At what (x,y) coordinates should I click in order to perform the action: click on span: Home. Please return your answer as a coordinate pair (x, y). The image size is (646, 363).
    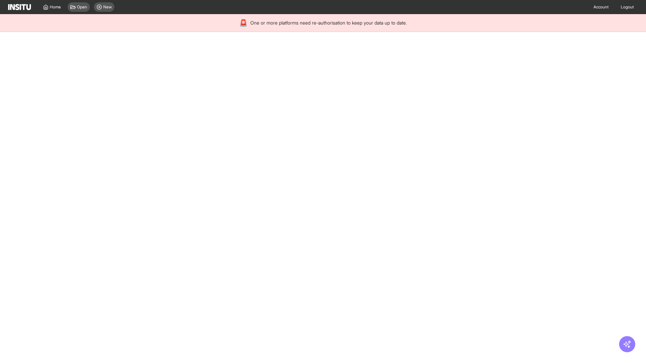
    Looking at the image, I should click on (55, 7).